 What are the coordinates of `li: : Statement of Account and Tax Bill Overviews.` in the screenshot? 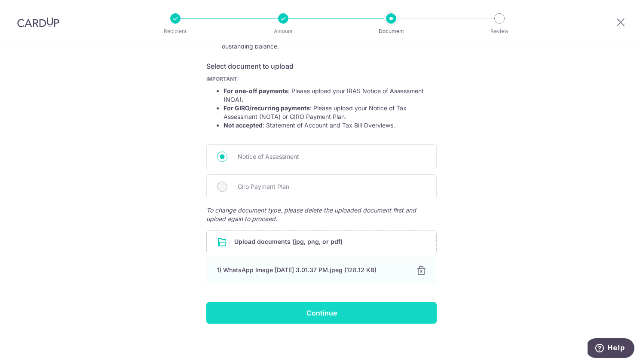 It's located at (331, 125).